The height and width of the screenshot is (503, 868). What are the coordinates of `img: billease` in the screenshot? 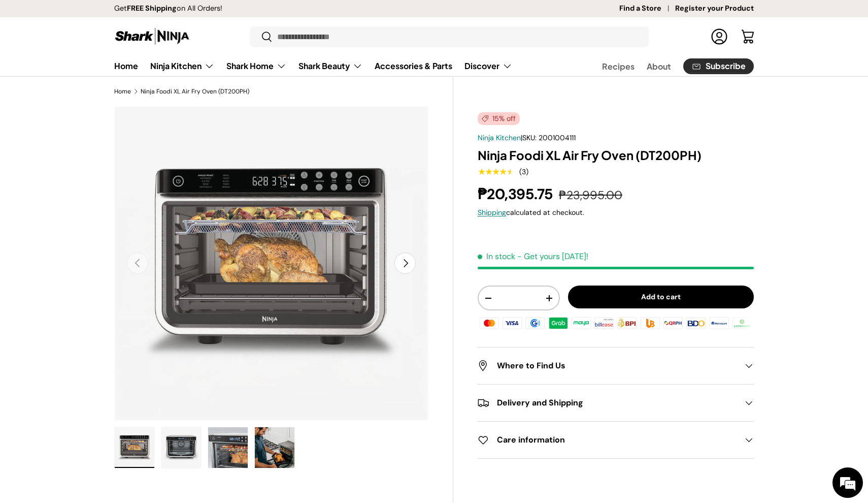 It's located at (604, 323).